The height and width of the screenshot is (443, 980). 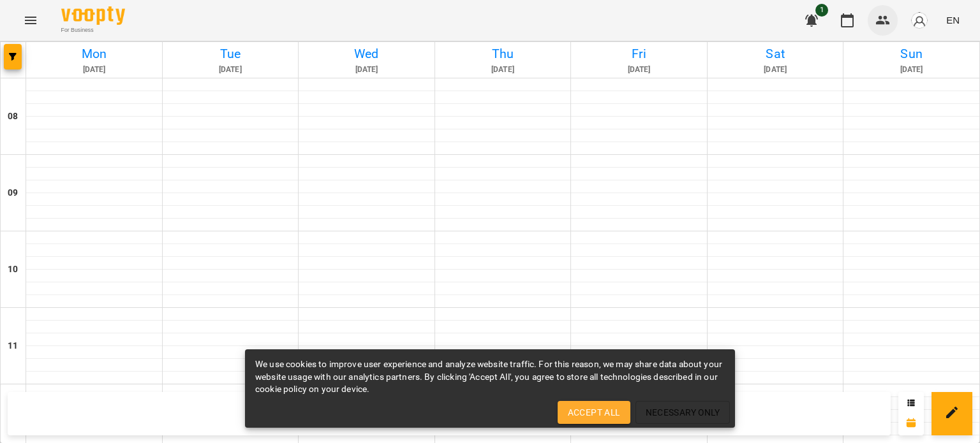 I want to click on span: EN, so click(x=953, y=20).